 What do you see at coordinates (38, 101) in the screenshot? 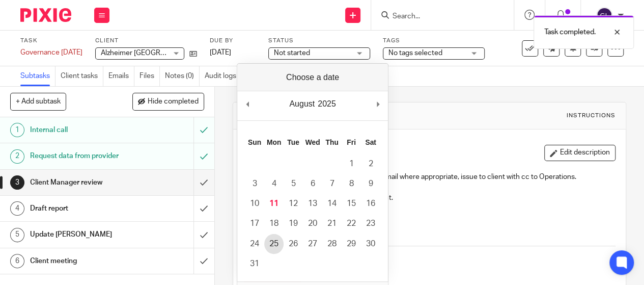
I see `button: + Add subtask` at bounding box center [38, 101].